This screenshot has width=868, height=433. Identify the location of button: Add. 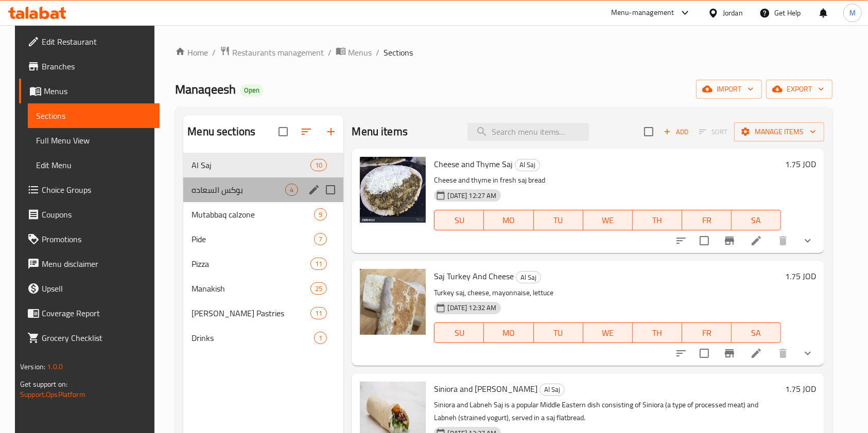
(676, 132).